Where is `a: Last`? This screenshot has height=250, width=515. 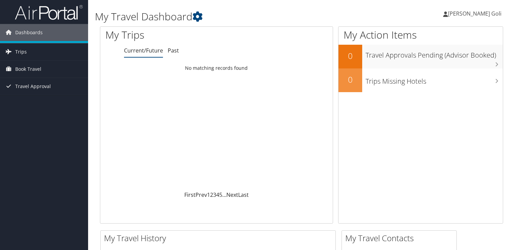 a: Last is located at coordinates (243, 195).